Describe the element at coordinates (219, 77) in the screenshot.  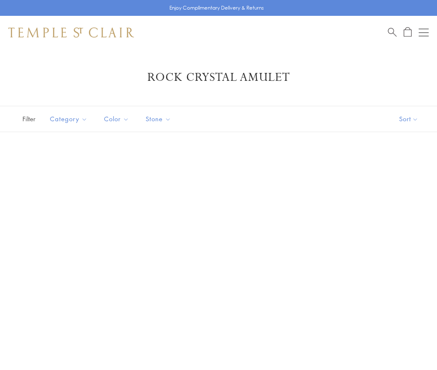
I see `h1: Rock Crystal Amulet` at that location.